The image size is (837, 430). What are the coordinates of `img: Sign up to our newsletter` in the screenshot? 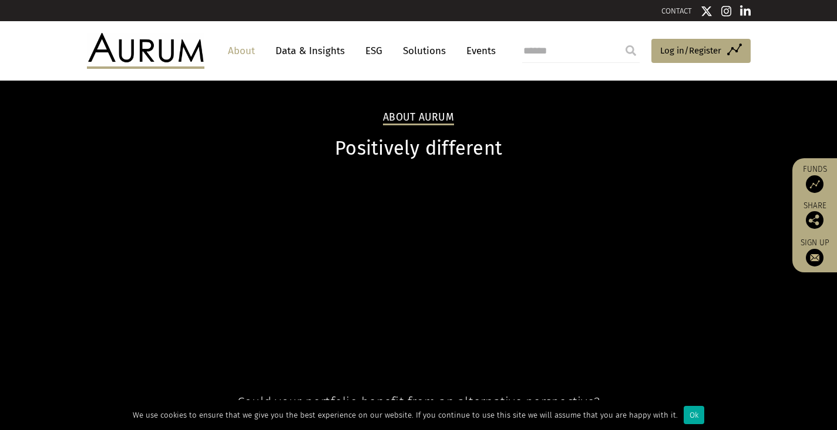 It's located at (815, 257).